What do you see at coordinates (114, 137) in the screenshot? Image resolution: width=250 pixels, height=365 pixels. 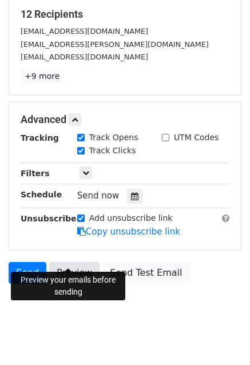 I see `label: Track Opens` at bounding box center [114, 137].